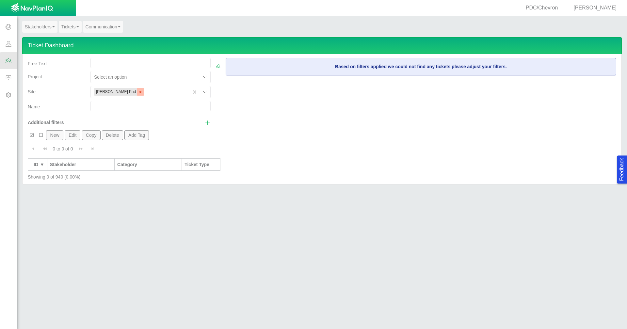 The image size is (627, 329). Describe the element at coordinates (34, 107) in the screenshot. I see `span: Name` at that location.